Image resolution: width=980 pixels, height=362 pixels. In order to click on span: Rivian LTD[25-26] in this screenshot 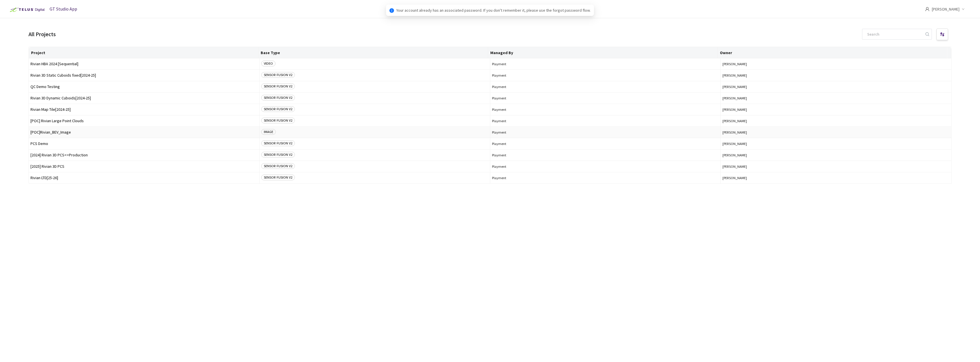, I will do `click(144, 177)`.